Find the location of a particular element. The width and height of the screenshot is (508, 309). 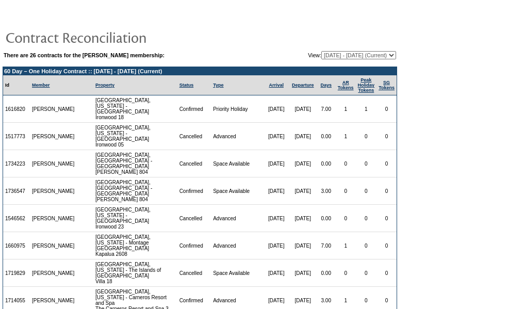

a: ARTokens is located at coordinates (346, 85).